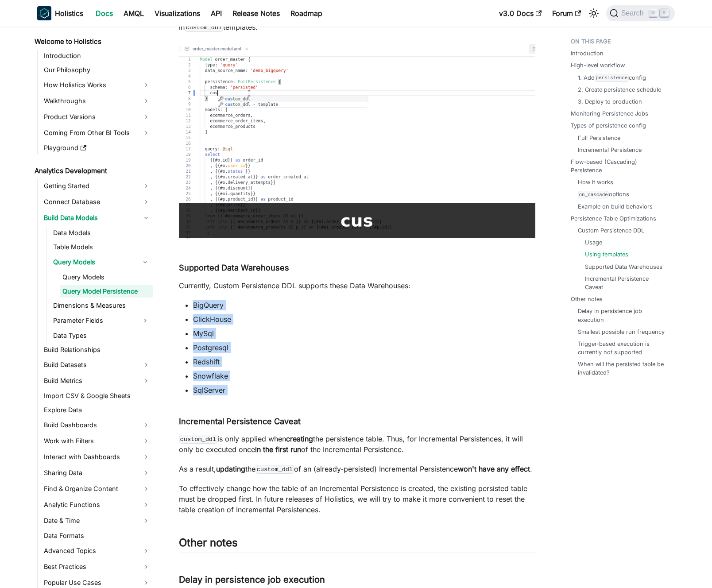  I want to click on button: Expand sidebar category 'Parameter Fields', so click(145, 321).